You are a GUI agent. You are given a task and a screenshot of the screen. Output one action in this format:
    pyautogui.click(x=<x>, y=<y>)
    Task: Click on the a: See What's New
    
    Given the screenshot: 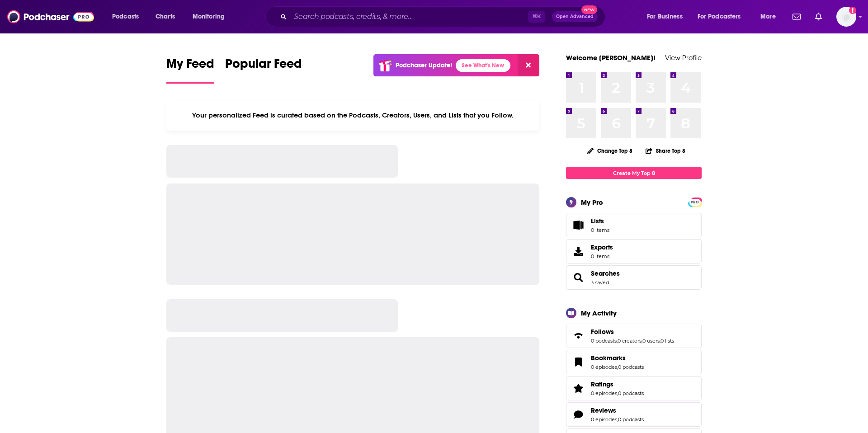 What is the action you would take?
    pyautogui.click(x=482, y=66)
    